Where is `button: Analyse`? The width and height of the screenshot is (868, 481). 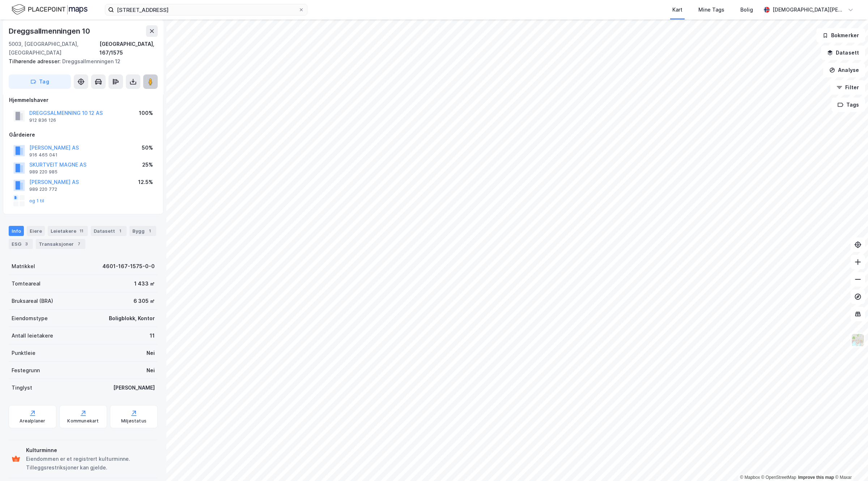 button: Analyse is located at coordinates (844, 70).